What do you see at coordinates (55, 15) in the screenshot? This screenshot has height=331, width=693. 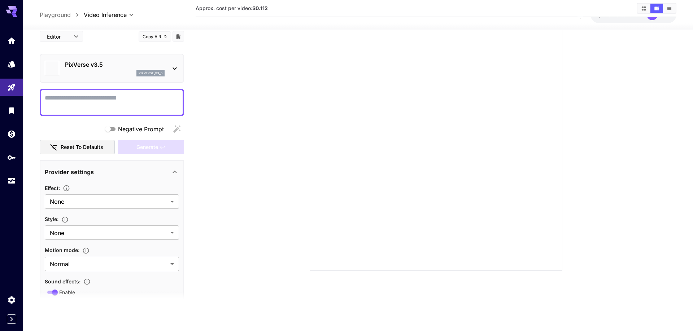 I see `p: Playground` at bounding box center [55, 15].